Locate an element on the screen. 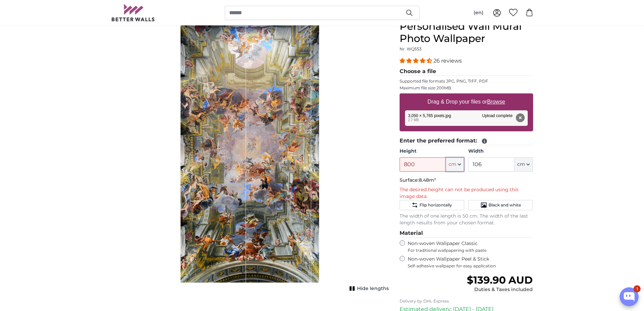  span: 8.48m² is located at coordinates (427, 180).